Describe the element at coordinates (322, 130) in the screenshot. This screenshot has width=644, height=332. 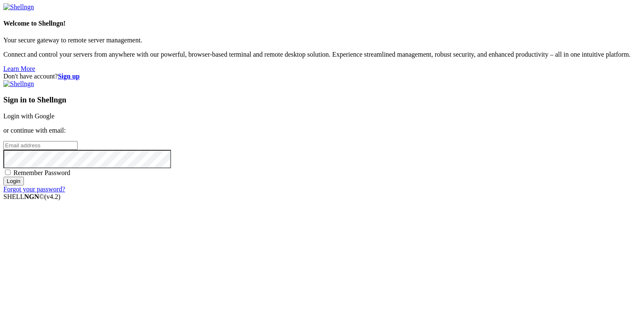
I see `p: or continue with email:` at that location.